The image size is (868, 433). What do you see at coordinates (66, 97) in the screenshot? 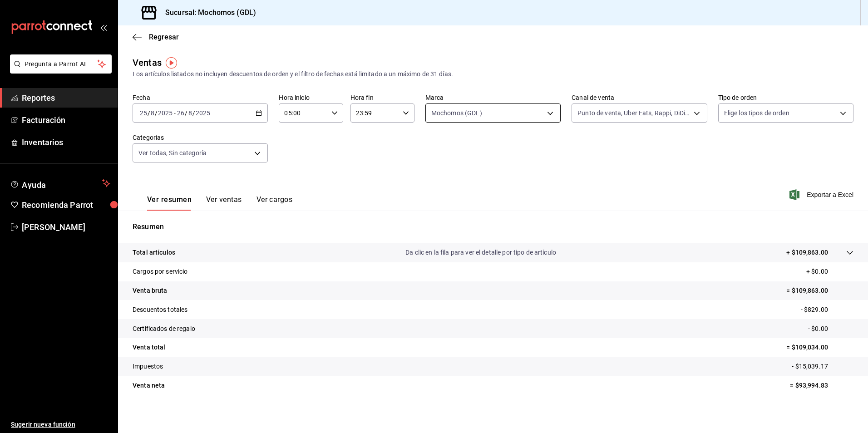
I see `span: Reportes` at bounding box center [66, 97].